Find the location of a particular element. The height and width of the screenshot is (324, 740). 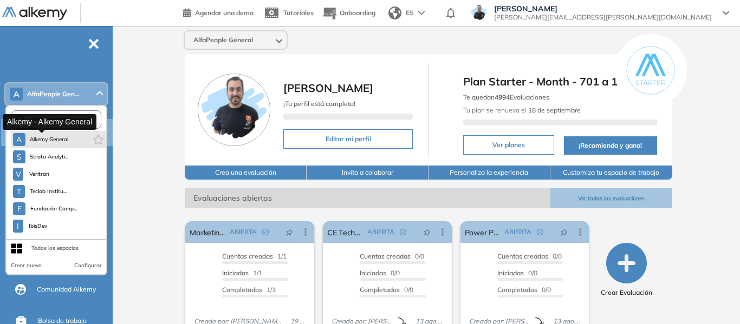

div: Alkemy - Alkemy General is located at coordinates (49, 122).